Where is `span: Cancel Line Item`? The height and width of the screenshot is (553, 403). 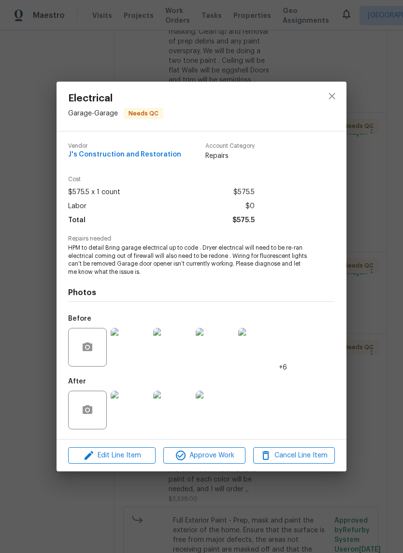 span: Cancel Line Item is located at coordinates (294, 456).